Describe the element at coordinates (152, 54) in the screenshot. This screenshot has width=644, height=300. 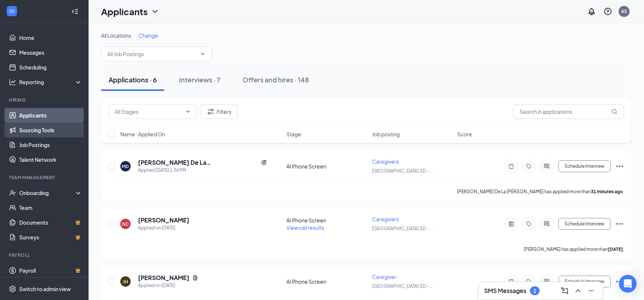
I see `input: All Job Postings` at that location.